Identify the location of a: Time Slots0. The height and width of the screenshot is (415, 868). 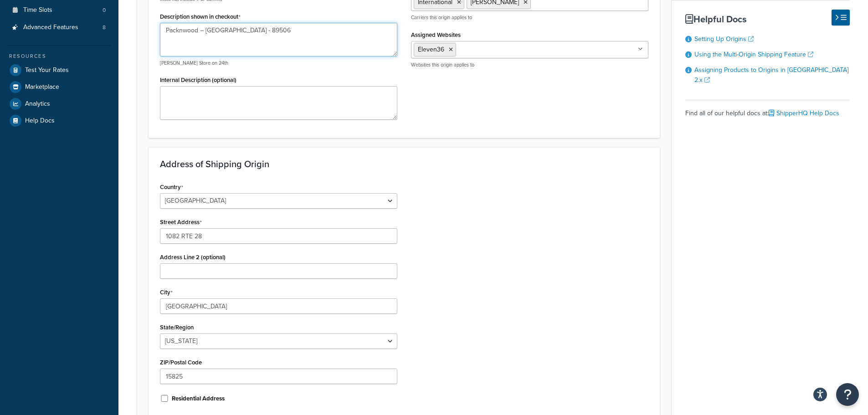
(59, 10).